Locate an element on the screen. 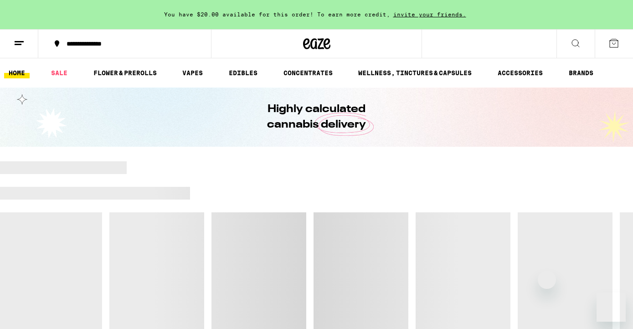 The image size is (633, 329). a: HOME is located at coordinates (17, 73).